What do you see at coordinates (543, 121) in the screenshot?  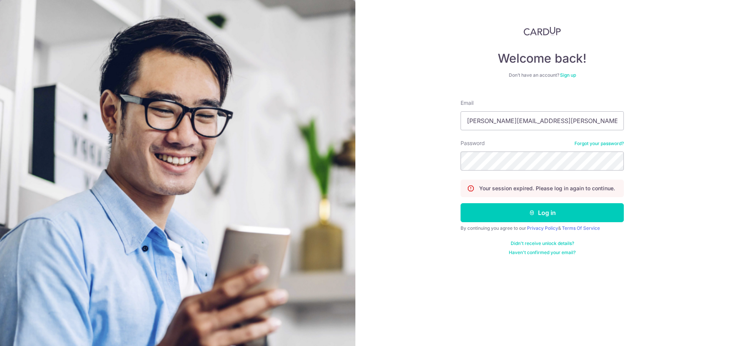 I see `input: Enter your Email` at bounding box center [543, 121].